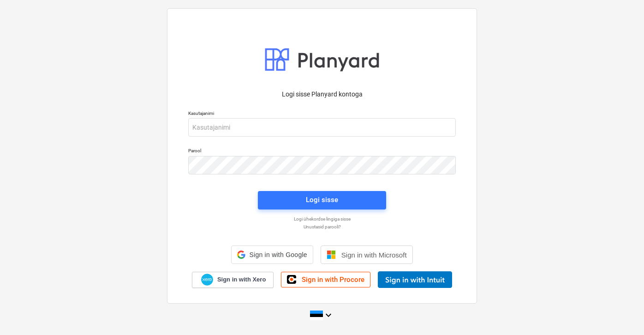 This screenshot has width=644, height=335. Describe the element at coordinates (331, 255) in the screenshot. I see `img: Microsoft logo` at that location.